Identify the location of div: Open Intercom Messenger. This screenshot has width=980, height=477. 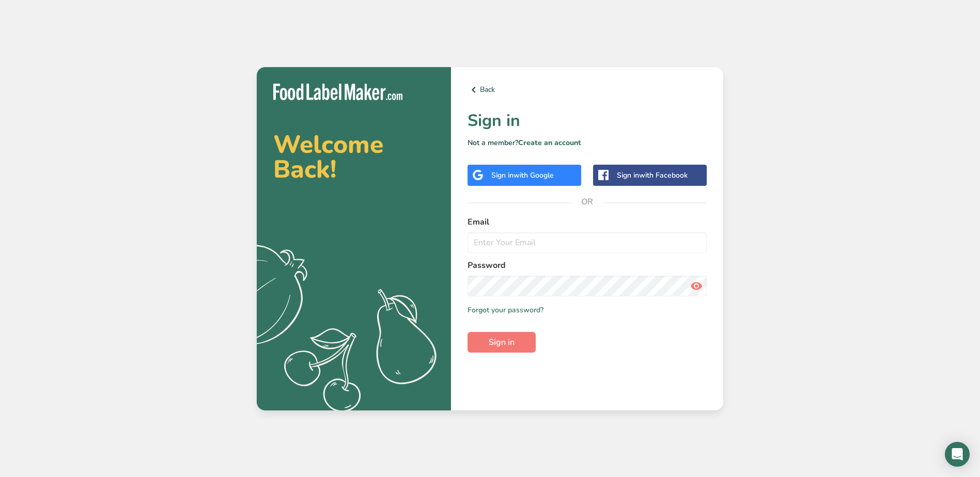
(958, 454).